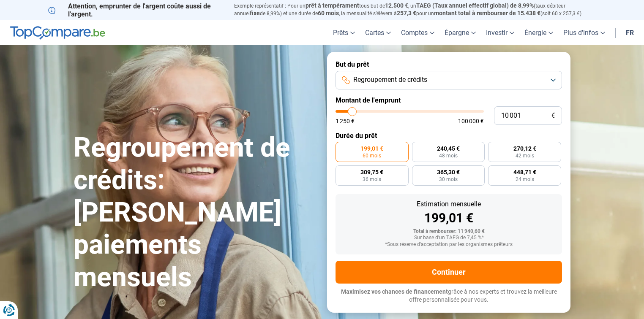  I want to click on p: Exemple représentatif : Pour un tous but de , un (taux débiteur annuel de 8,99%) et une durée de ..., so click(415, 10).